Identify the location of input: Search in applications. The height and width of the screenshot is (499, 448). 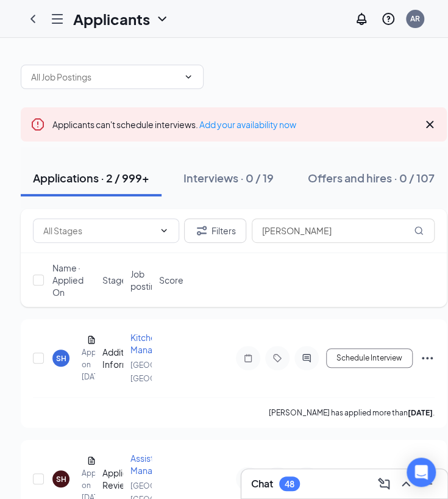
(343, 231).